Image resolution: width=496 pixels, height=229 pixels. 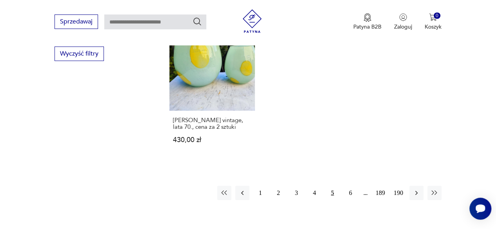 What do you see at coordinates (76, 22) in the screenshot?
I see `a: Sprzedawaj` at bounding box center [76, 22].